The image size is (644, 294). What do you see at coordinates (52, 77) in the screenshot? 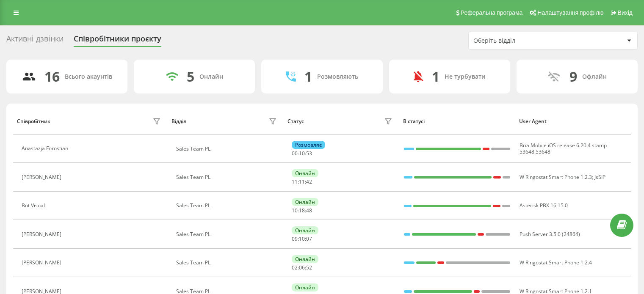
I see `div: 16` at bounding box center [52, 77].